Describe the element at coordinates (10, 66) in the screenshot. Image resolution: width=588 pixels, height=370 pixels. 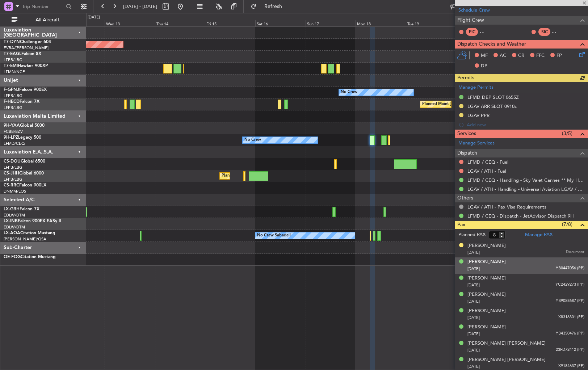
I see `span: T7-EMI` at that location.